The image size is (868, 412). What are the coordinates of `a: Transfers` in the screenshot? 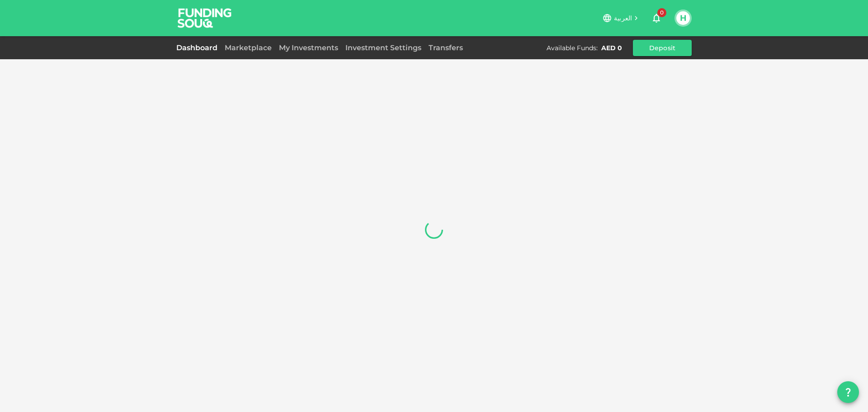 It's located at (446, 48).